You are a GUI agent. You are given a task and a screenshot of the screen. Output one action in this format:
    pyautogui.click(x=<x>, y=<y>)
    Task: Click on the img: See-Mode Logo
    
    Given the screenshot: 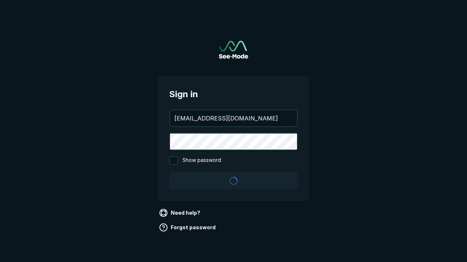 What is the action you would take?
    pyautogui.click(x=233, y=50)
    